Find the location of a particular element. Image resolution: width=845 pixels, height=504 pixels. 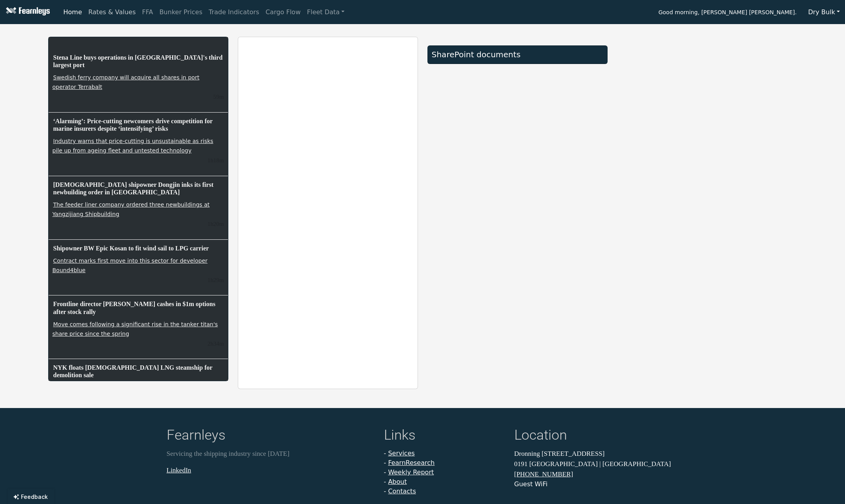

img: Fearnleys Logo is located at coordinates (27, 11).